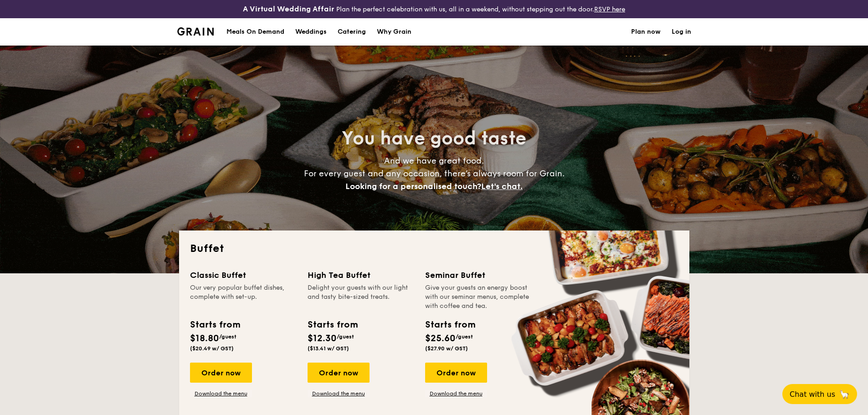 Image resolution: width=868 pixels, height=415 pixels. Describe the element at coordinates (478, 275) in the screenshot. I see `div: Seminar Buffet` at that location.